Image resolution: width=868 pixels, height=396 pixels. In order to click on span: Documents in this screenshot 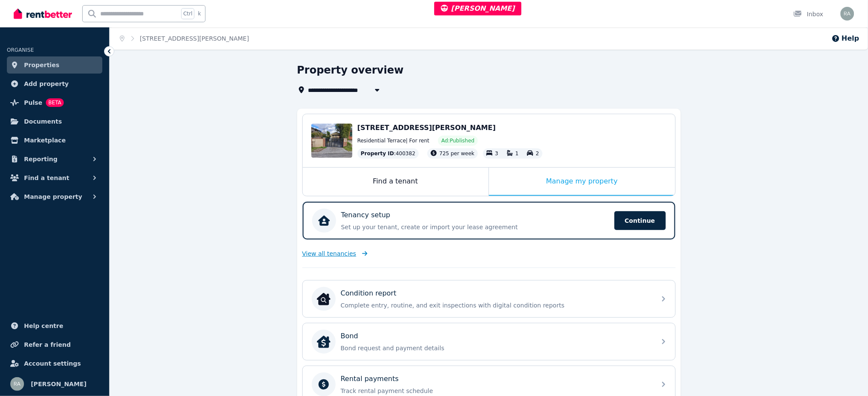, I will do `click(43, 122)`.